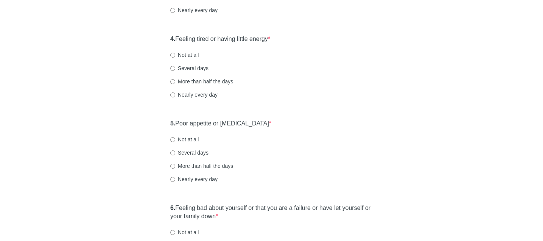  Describe the element at coordinates (220, 39) in the screenshot. I see `label: Feeling tired or having little energy` at that location.